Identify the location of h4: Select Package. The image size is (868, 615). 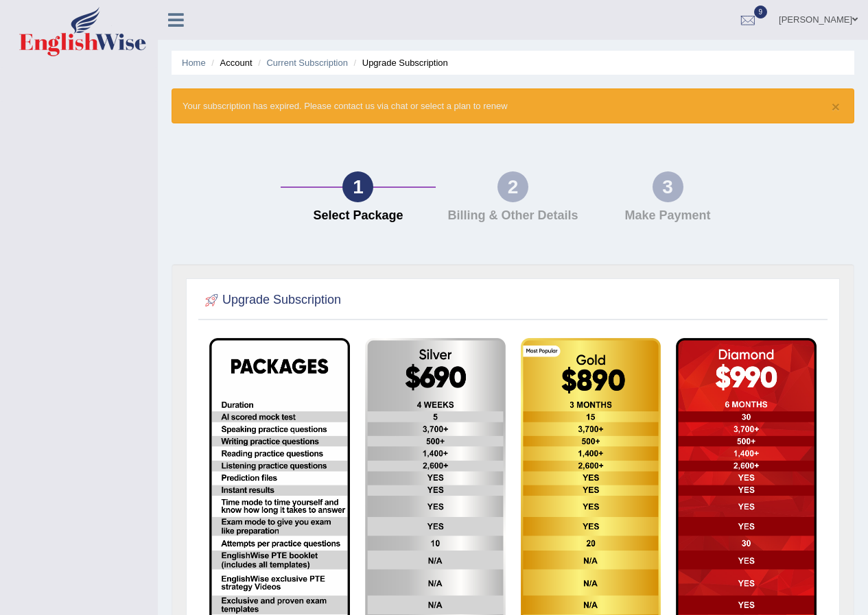
(358, 216).